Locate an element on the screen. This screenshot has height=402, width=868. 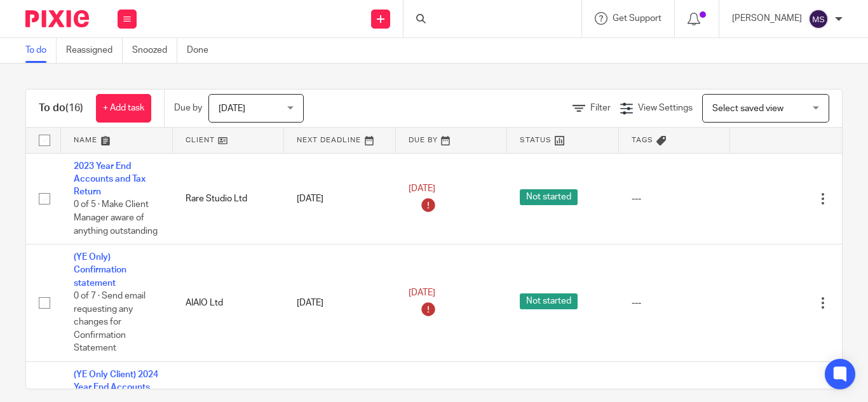
img: Pixie is located at coordinates (57, 18).